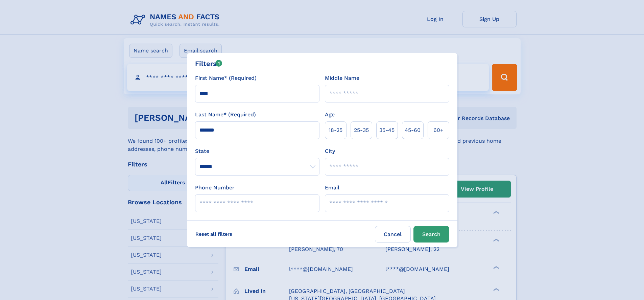  What do you see at coordinates (332, 188) in the screenshot?
I see `label: Email` at bounding box center [332, 188].